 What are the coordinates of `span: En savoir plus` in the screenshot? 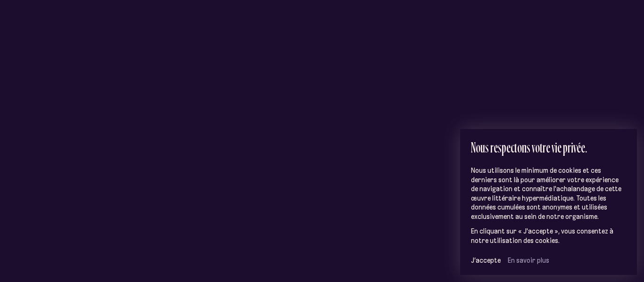 It's located at (529, 261).